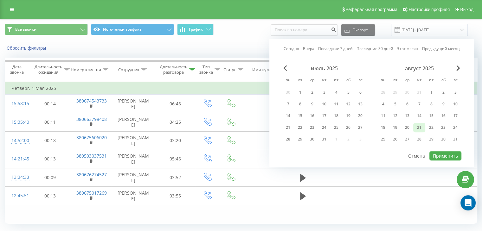 Image resolution: width=482 pixels, height=231 pixels. Describe the element at coordinates (443, 128) in the screenshot. I see `div: сб 23 авг. 2025 г.` at that location.